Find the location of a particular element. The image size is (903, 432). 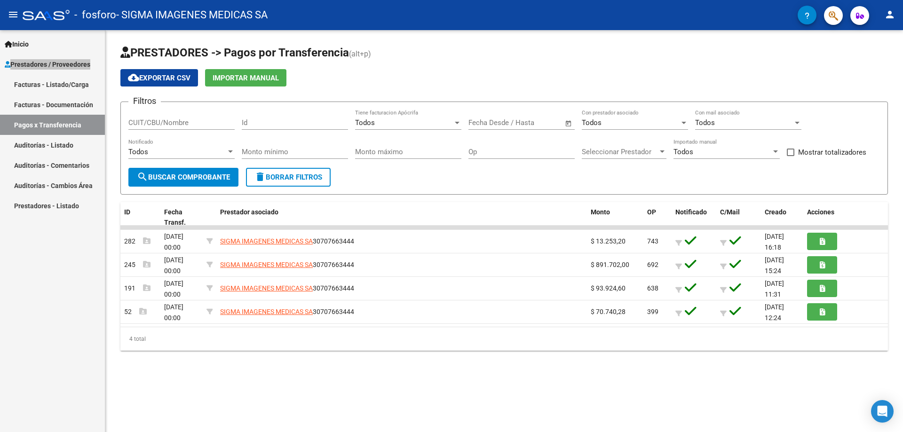

span: $ 93.924,60 is located at coordinates (608, 288).